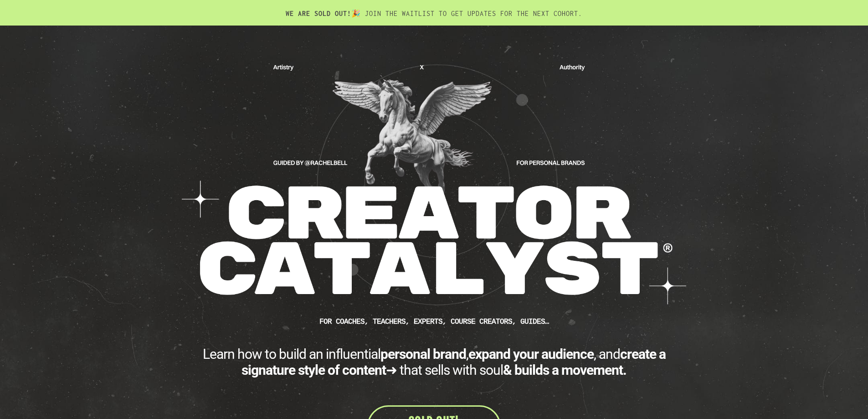  Describe the element at coordinates (434, 18) in the screenshot. I see `h2: 🎉 JOIN THE WAITLIST TO GET UPDATES FOR THE NEXT COHORT.` at that location.